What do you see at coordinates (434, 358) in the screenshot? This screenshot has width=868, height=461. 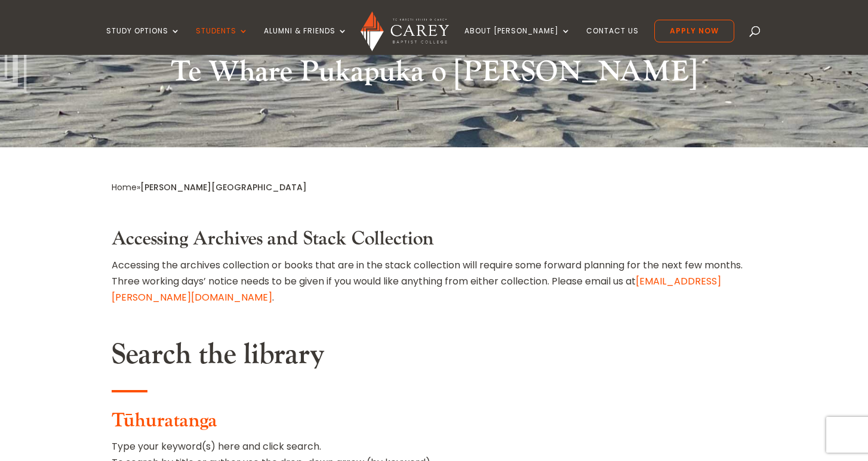 I see `h2: Search the library` at bounding box center [434, 358].